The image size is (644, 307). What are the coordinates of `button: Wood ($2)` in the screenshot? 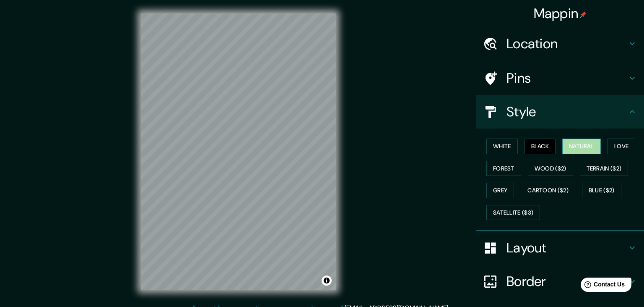 It's located at (550, 168).